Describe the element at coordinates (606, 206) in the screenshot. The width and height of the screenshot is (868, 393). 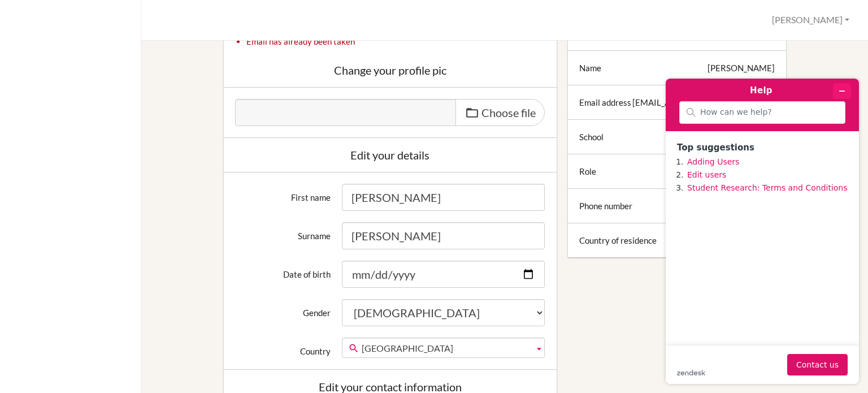
I see `div: Phone number` at that location.